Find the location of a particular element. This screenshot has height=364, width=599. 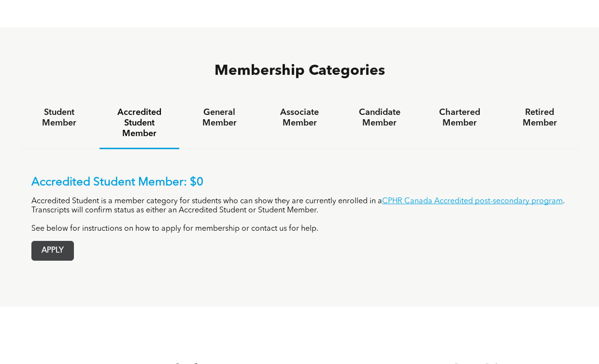

h4: Student Member is located at coordinates (60, 118).